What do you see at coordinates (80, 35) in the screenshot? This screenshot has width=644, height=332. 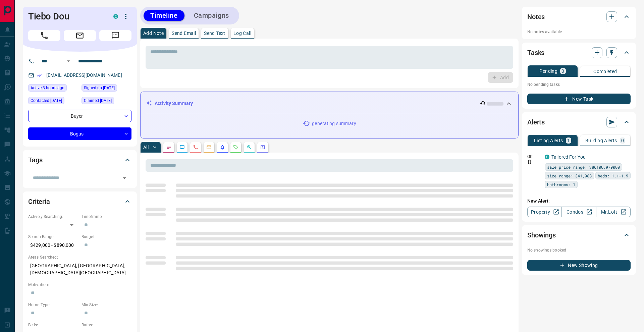 I see `span: Email` at bounding box center [80, 35].